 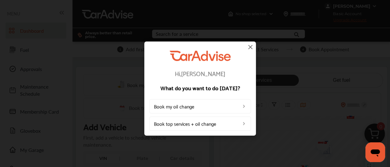 I want to click on img: close-icon.a004319c.svg, so click(x=251, y=47).